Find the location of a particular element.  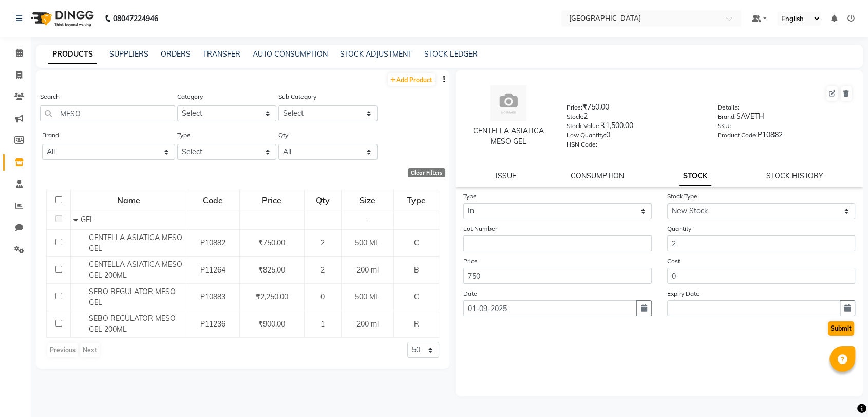

button: Submit is located at coordinates (840, 329).